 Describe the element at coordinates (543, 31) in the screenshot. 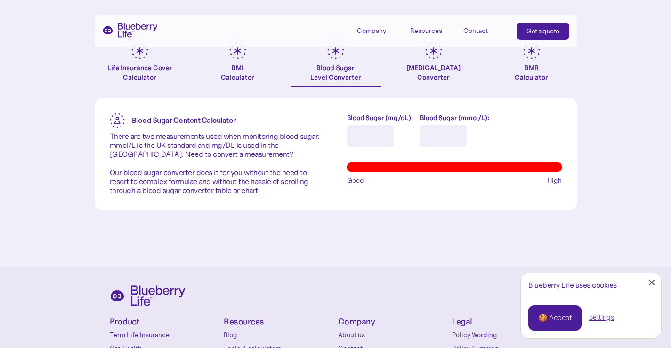

I see `div: Get a quote` at that location.